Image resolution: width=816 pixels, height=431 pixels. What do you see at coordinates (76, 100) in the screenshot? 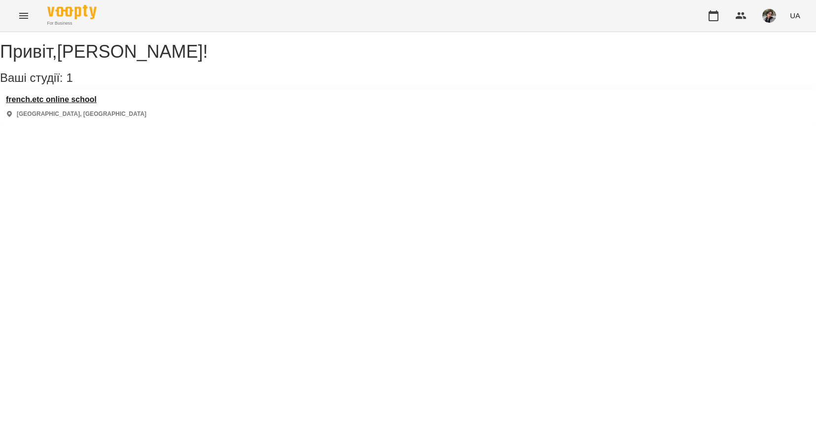
I see `a: french.etc online school` at bounding box center [76, 100].